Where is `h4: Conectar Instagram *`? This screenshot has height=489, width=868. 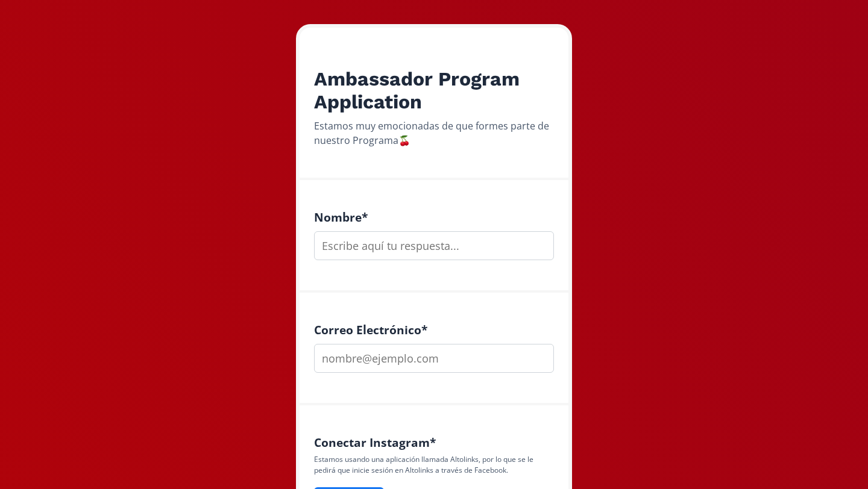 h4: Conectar Instagram * is located at coordinates (434, 442).